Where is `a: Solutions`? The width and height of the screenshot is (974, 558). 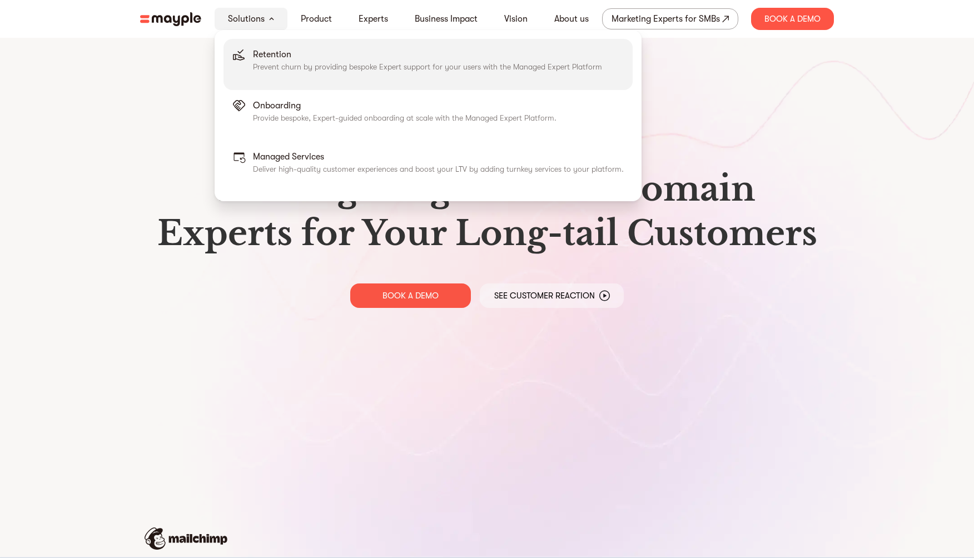
a: Solutions is located at coordinates (246, 19).